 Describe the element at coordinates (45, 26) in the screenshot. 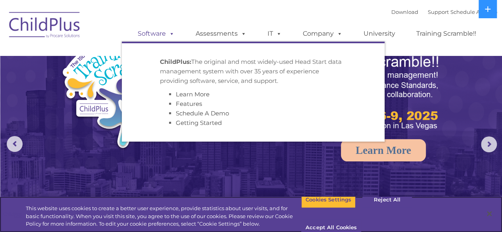

I see `img: ChildPlus by Procare Solutions` at that location.